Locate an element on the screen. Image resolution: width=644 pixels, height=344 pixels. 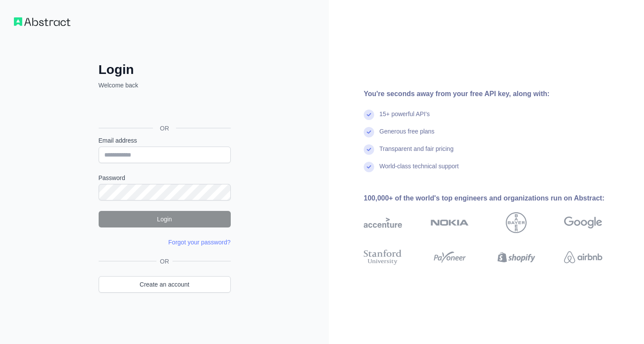
img: payoneer is located at coordinates (450, 258).